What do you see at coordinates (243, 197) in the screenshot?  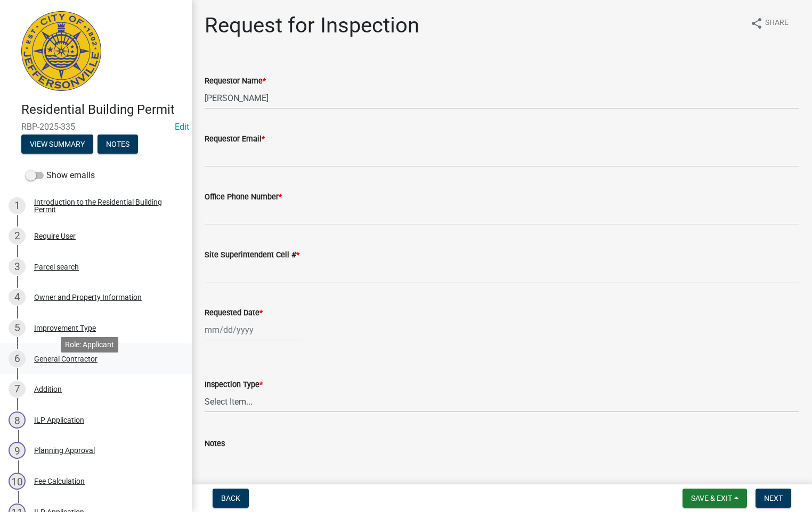 I see `label: Office Phone Number` at bounding box center [243, 197].